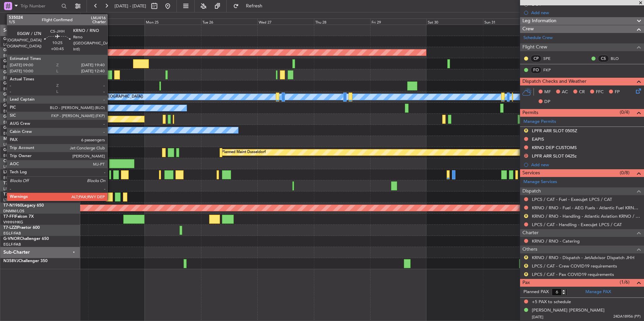 The width and height of the screenshot is (644, 321). Describe the element at coordinates (25, 261) in the screenshot. I see `a: N358VJChallenger 350` at that location.